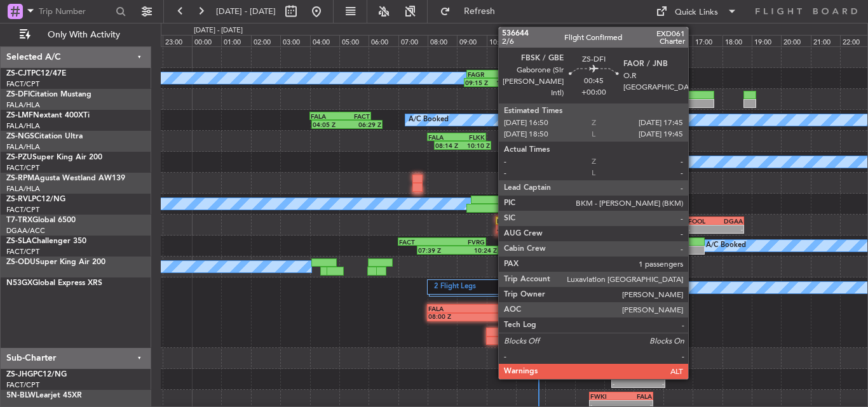 This screenshot has height=407, width=868. Describe the element at coordinates (767, 40) in the screenshot. I see `div: 19:00` at that location.